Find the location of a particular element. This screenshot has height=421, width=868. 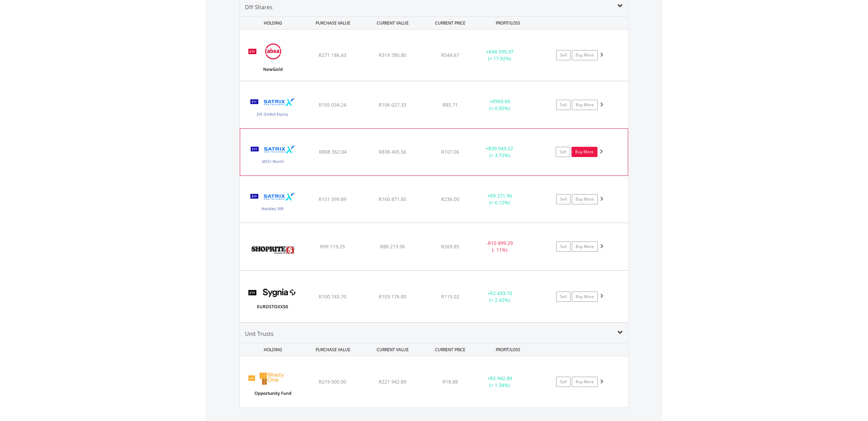

span: Unit Trusts is located at coordinates (260, 335).